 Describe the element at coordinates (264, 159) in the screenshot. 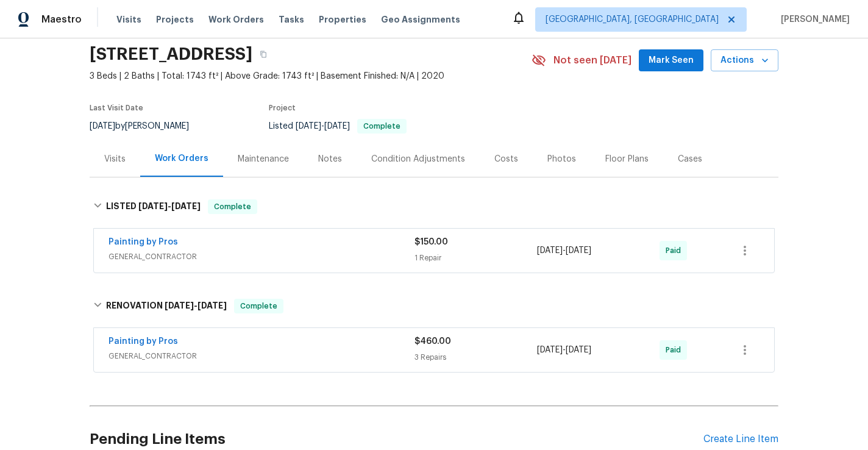

I see `div: Maintenance` at that location.